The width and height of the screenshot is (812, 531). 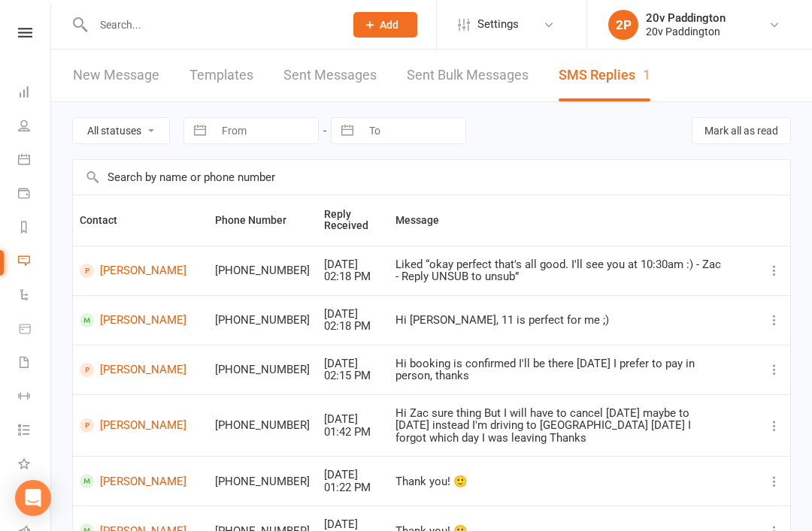 I want to click on div: Liked “okay perfect that's all good. I'll see you at 10:30am :) - Zac - Reply UNSUB to unsub”, so click(x=559, y=270).